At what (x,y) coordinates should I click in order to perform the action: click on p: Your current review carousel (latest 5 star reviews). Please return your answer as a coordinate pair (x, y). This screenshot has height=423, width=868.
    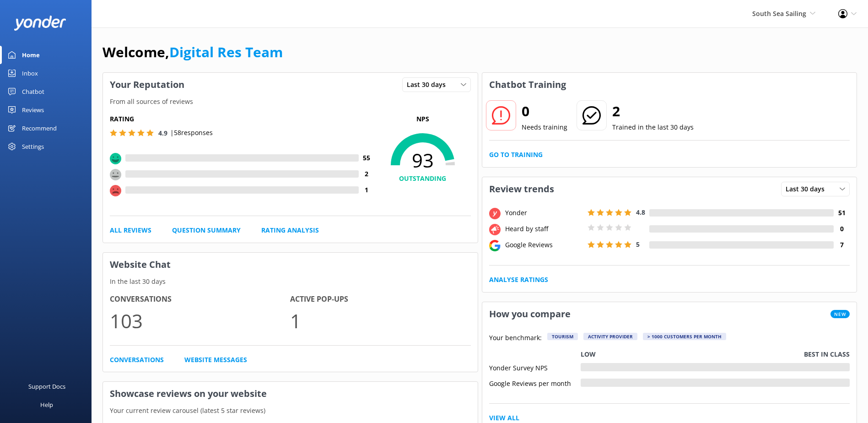
    Looking at the image, I should click on (290, 410).